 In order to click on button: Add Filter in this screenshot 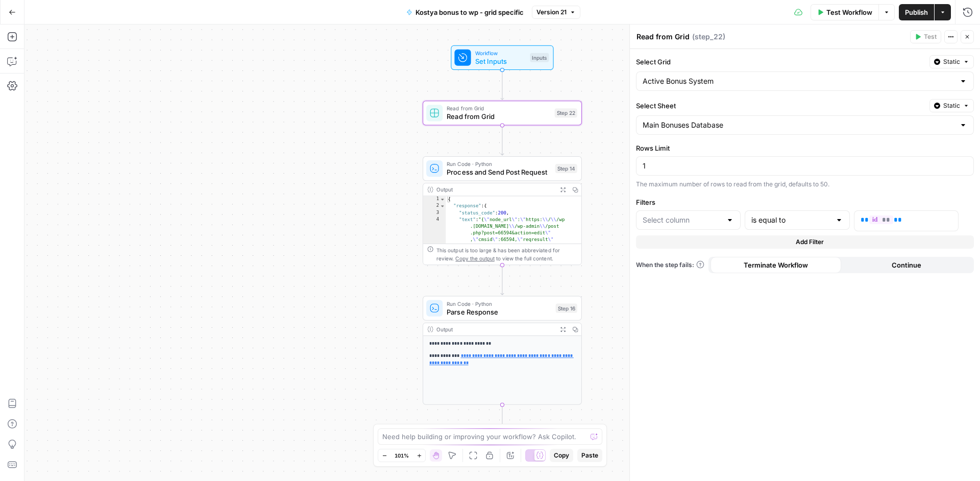, I will do `click(805, 242)`.